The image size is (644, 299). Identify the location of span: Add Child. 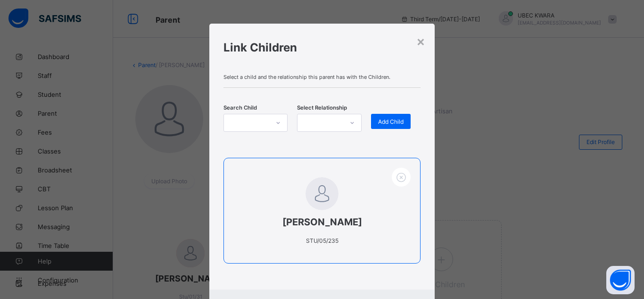
(391, 121).